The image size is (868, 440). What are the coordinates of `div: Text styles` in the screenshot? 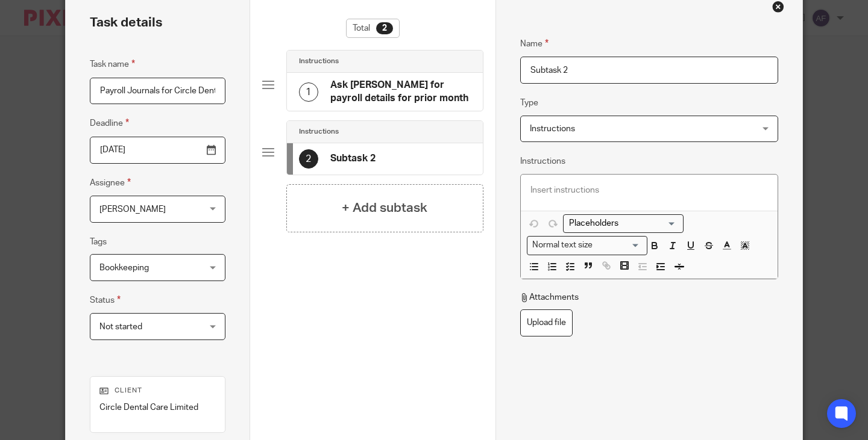 It's located at (587, 245).